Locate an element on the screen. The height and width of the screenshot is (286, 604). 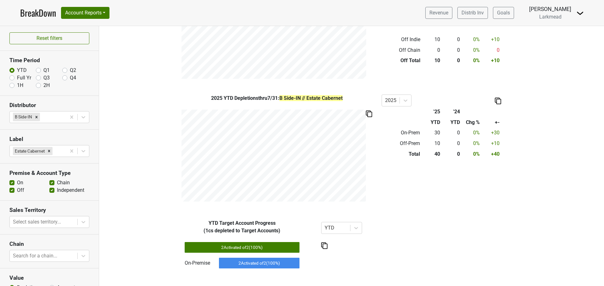
th: '24 is located at coordinates (451, 112).